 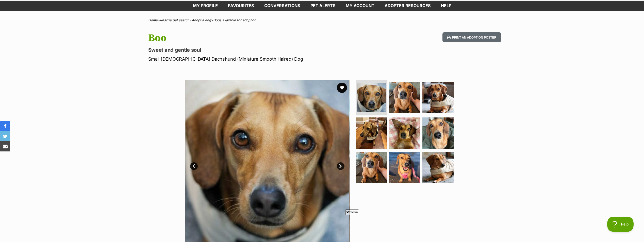 What do you see at coordinates (408, 6) in the screenshot?
I see `a: Adopter resources` at bounding box center [408, 6].